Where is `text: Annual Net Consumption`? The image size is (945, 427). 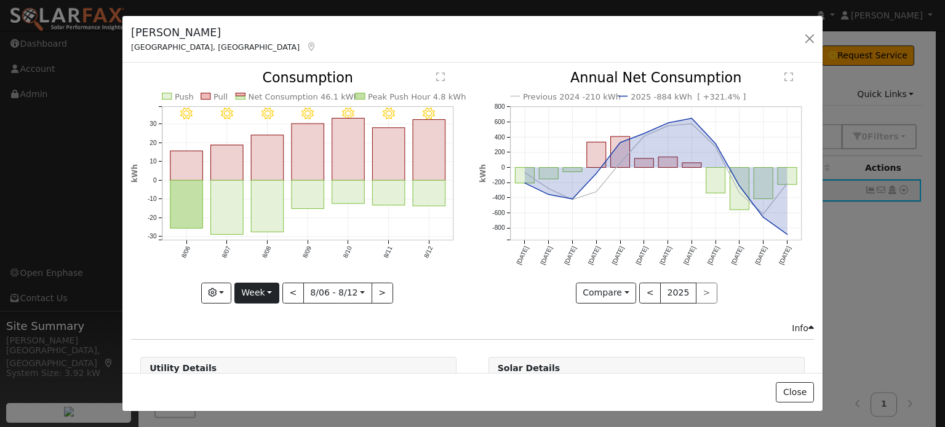 text: Annual Net Consumption is located at coordinates (656, 78).